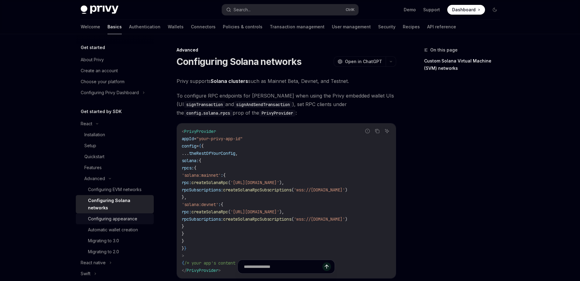 The width and height of the screenshot is (580, 281). I want to click on a: Welcome, so click(90, 27).